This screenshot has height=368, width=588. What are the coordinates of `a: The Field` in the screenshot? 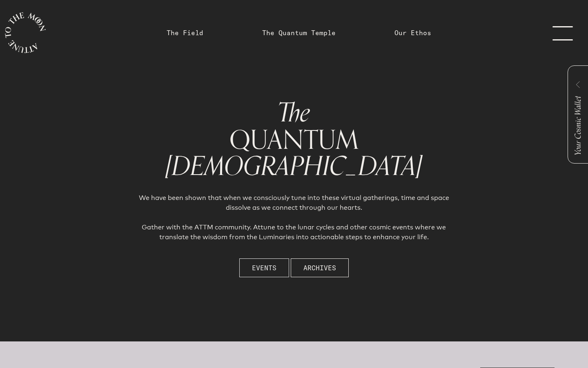 It's located at (185, 33).